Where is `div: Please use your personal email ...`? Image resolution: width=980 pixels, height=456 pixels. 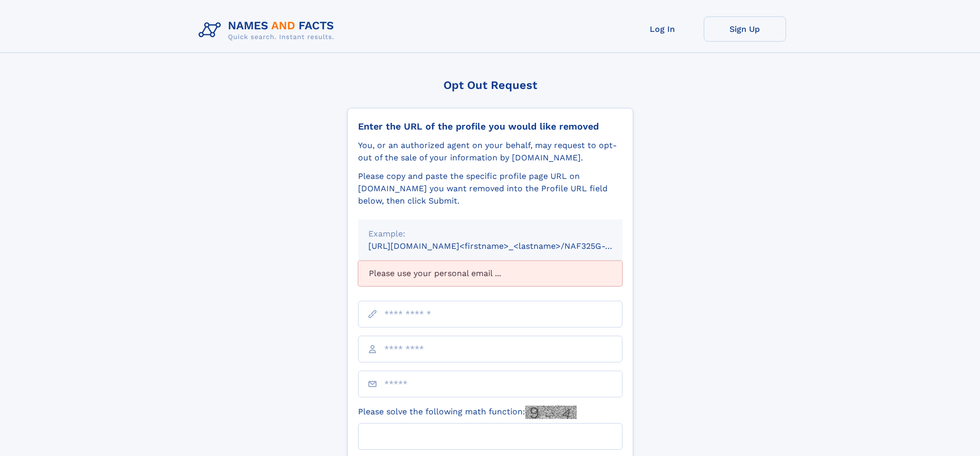 div: Please use your personal email ... is located at coordinates (490, 273).